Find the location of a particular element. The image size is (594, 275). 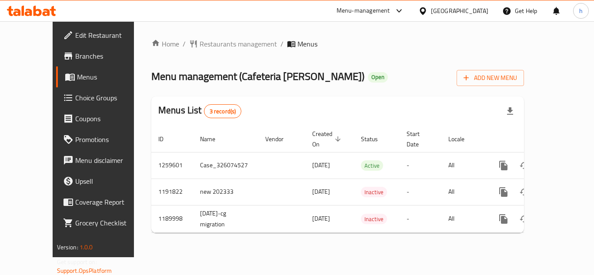

td: 1191822 is located at coordinates (172, 192).